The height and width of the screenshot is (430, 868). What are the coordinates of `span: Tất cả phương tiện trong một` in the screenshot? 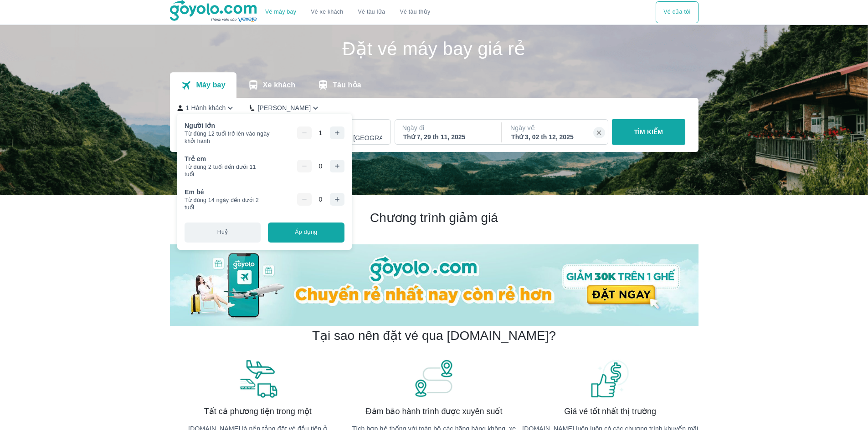 It's located at (258, 412).